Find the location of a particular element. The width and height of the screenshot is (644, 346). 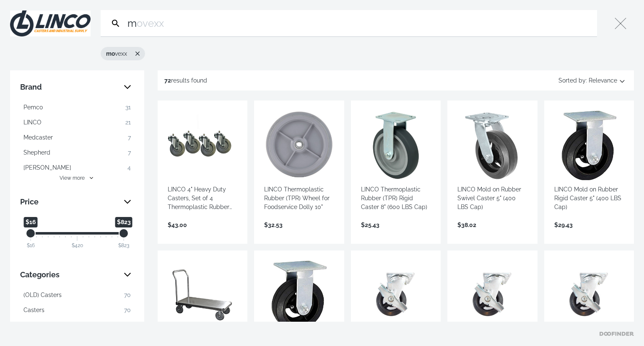

button: Casters 70 is located at coordinates (77, 310).